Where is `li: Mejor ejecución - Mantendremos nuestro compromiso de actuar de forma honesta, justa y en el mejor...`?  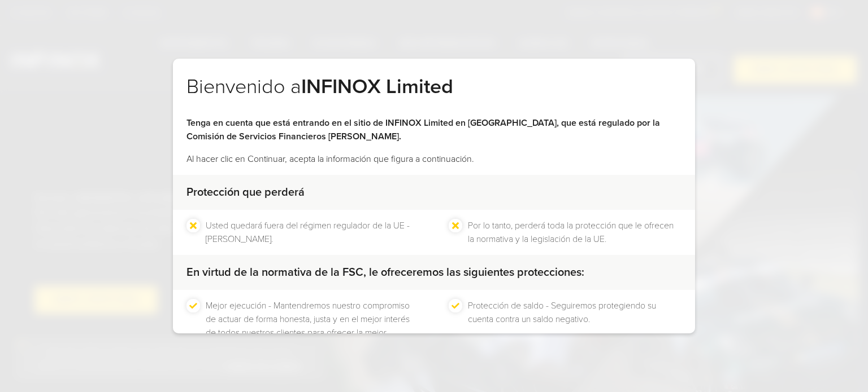 li: Mejor ejecución - Mantendremos nuestro compromiso de actuar de forma honesta, justa y en el mejor... is located at coordinates (312, 327).